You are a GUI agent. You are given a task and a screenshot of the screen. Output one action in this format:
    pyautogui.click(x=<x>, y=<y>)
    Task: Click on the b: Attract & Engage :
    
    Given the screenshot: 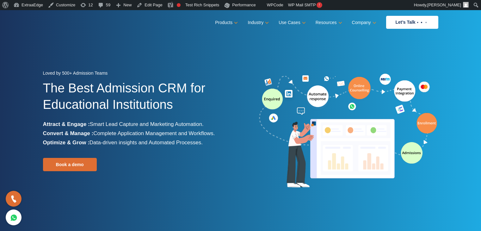 What is the action you would take?
    pyautogui.click(x=66, y=124)
    